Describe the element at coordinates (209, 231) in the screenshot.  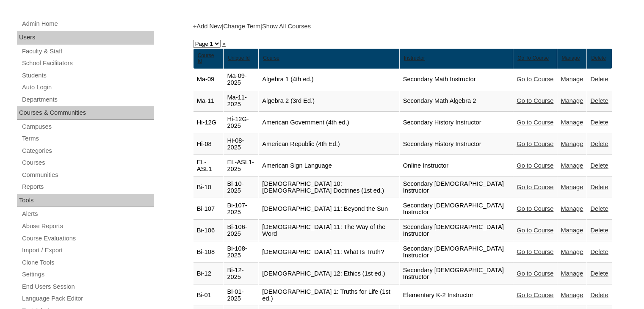
I see `td: Bi-106` at that location.